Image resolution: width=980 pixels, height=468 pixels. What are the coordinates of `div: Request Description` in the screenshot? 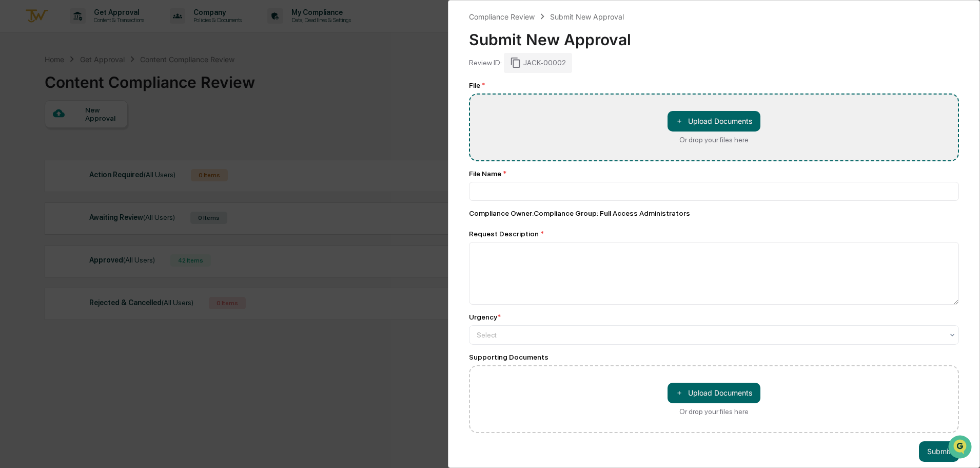 It's located at (714, 233).